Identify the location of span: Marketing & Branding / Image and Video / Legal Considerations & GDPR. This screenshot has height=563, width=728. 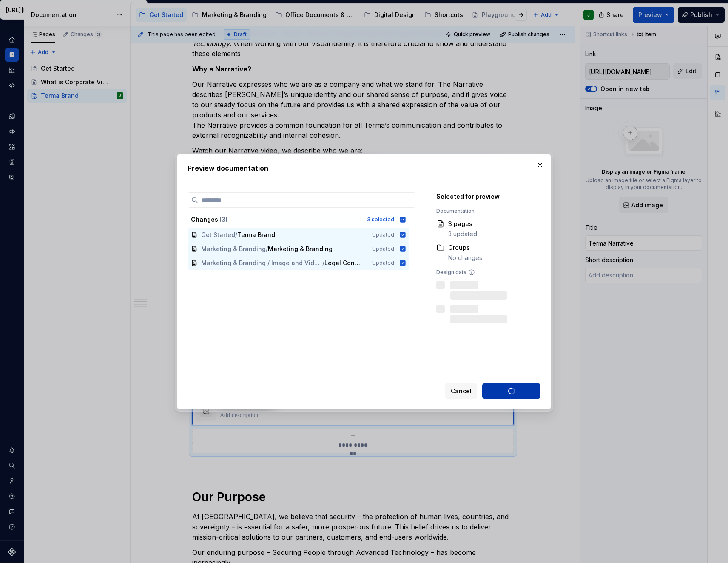
(262, 263).